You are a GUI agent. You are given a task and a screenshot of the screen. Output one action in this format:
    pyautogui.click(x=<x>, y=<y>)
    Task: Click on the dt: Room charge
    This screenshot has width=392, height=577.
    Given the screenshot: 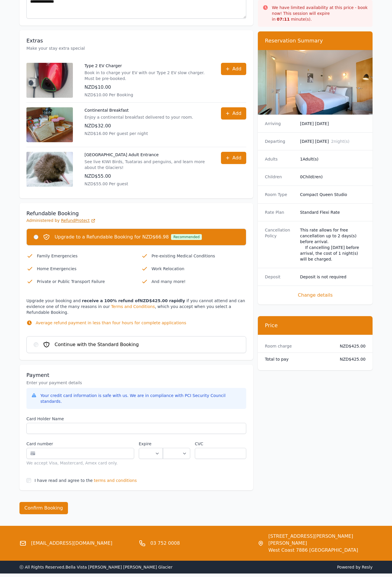 What is the action you would take?
    pyautogui.click(x=298, y=346)
    